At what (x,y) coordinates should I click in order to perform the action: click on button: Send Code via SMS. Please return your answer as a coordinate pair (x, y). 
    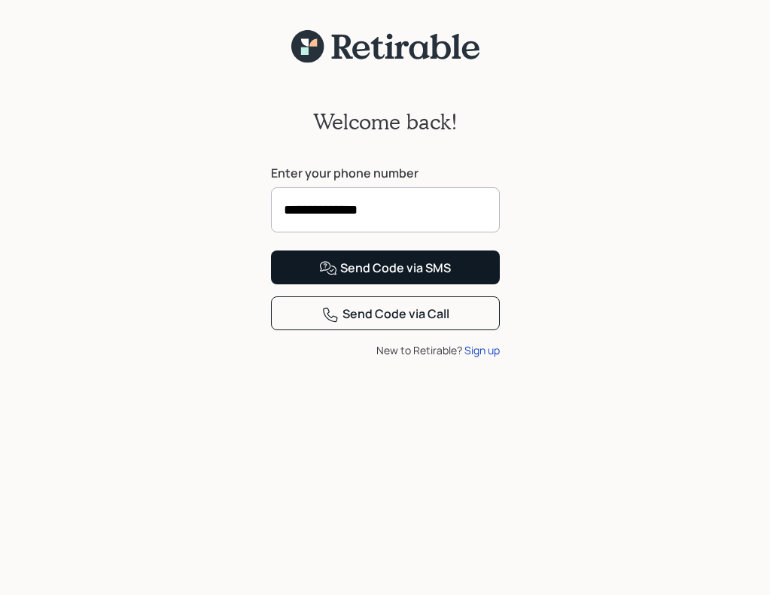
    Looking at the image, I should click on (385, 267).